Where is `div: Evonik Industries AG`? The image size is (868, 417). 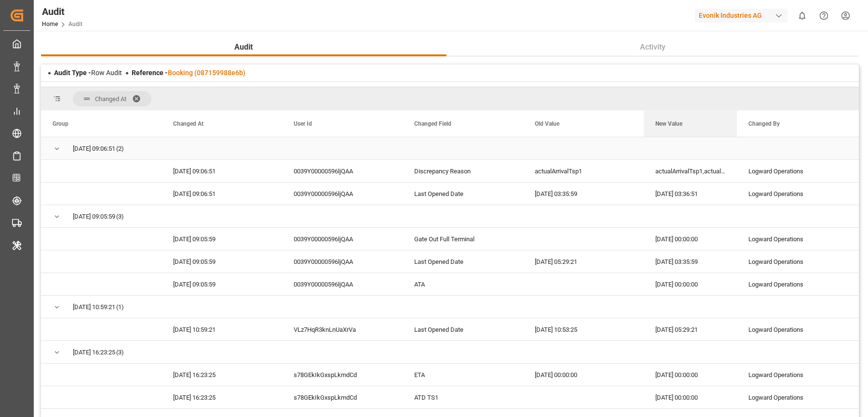
div: Evonik Industries AG is located at coordinates (741, 16).